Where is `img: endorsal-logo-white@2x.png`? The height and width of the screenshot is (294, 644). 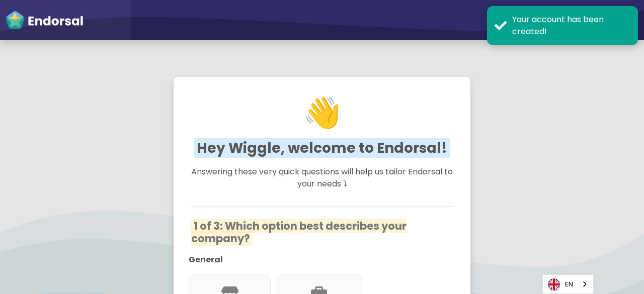 img: endorsal-logo-white@2x.png is located at coordinates (44, 20).